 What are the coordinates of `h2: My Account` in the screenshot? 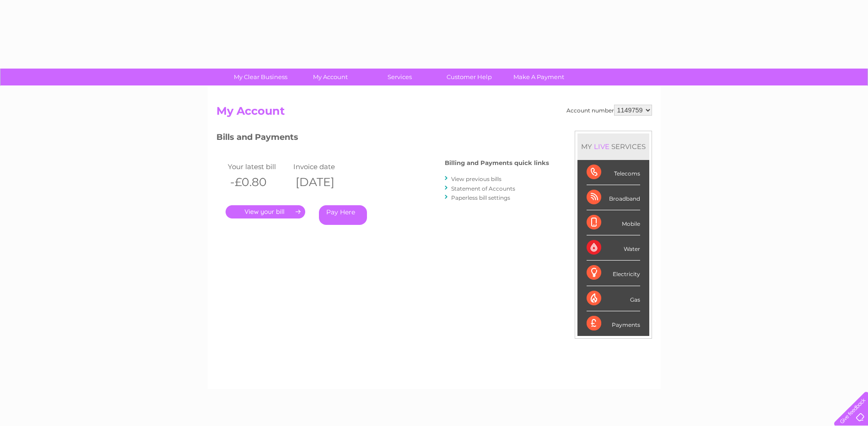 It's located at (434, 114).